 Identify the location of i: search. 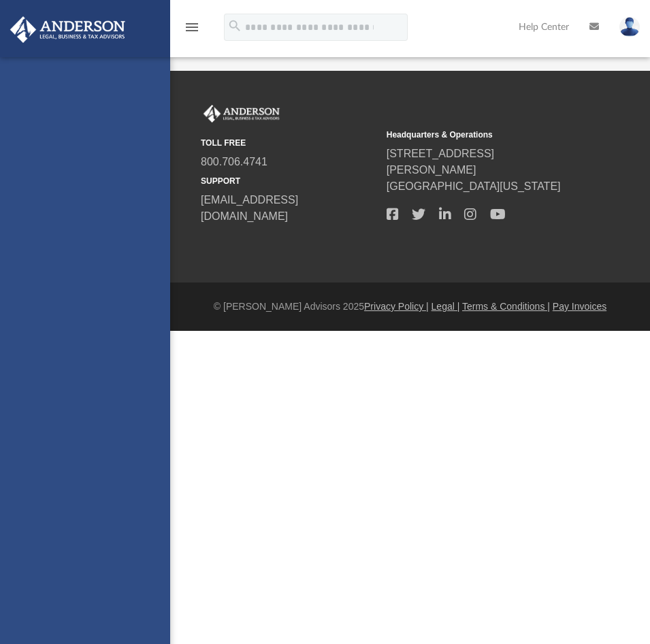
(234, 26).